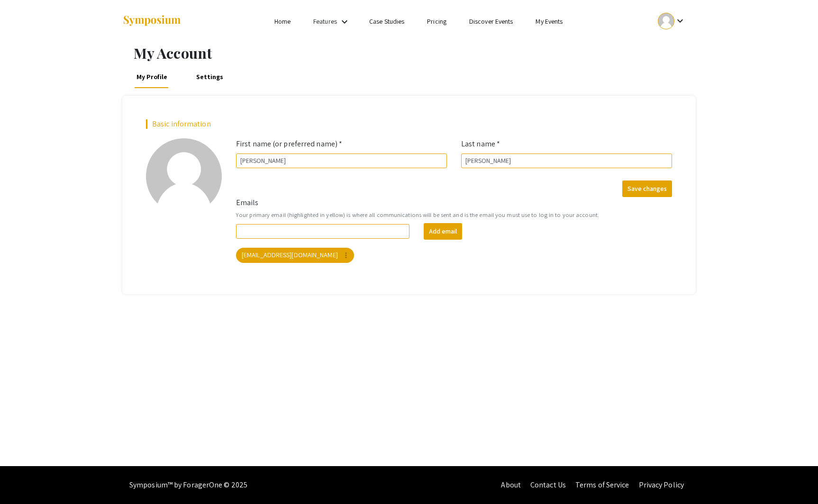 The height and width of the screenshot is (504, 818). Describe the element at coordinates (152, 77) in the screenshot. I see `a: My Profile` at that location.